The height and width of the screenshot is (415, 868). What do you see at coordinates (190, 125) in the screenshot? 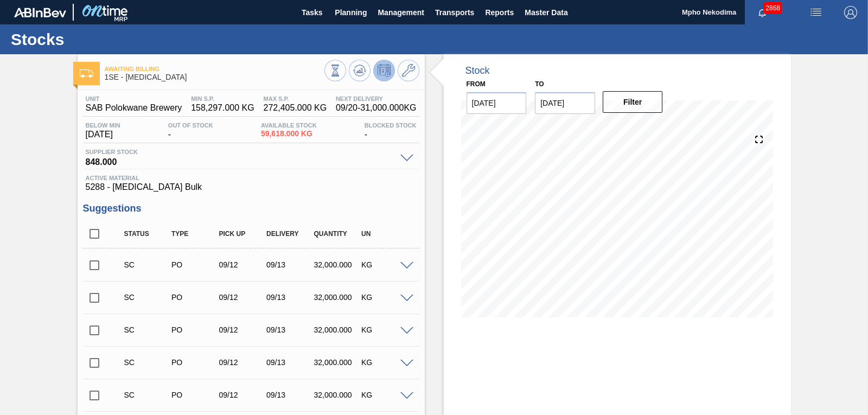
I see `span: Out Of Stock` at bounding box center [190, 125].